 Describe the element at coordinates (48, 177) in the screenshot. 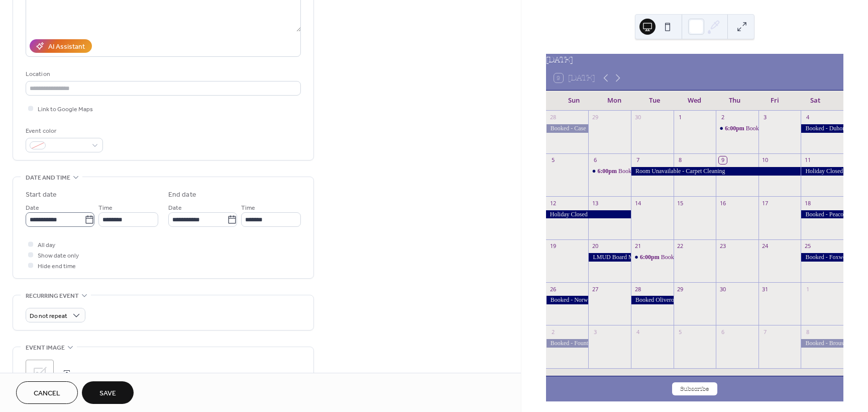

I see `span: Date and time` at that location.